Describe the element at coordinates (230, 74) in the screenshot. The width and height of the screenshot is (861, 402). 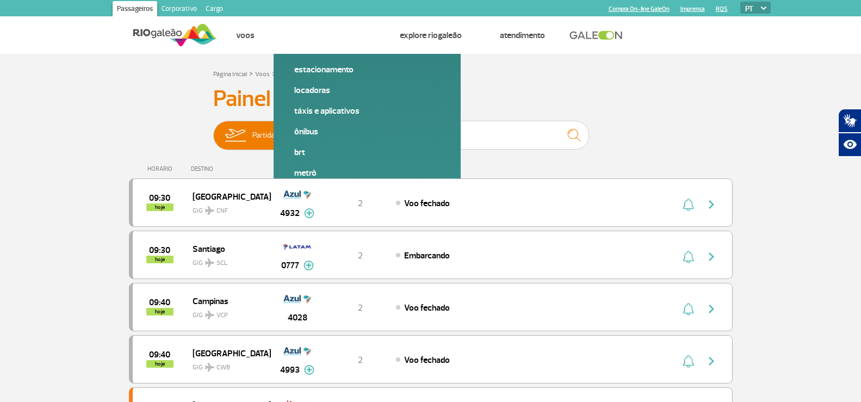
I see `a: Página Inicial` at that location.